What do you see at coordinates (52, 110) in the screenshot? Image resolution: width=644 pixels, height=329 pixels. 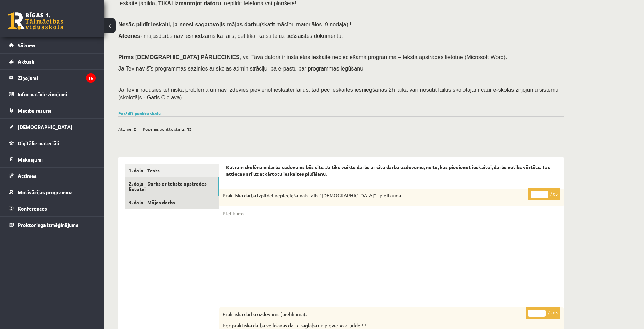 I see `a: Mācību resursi` at bounding box center [52, 110].